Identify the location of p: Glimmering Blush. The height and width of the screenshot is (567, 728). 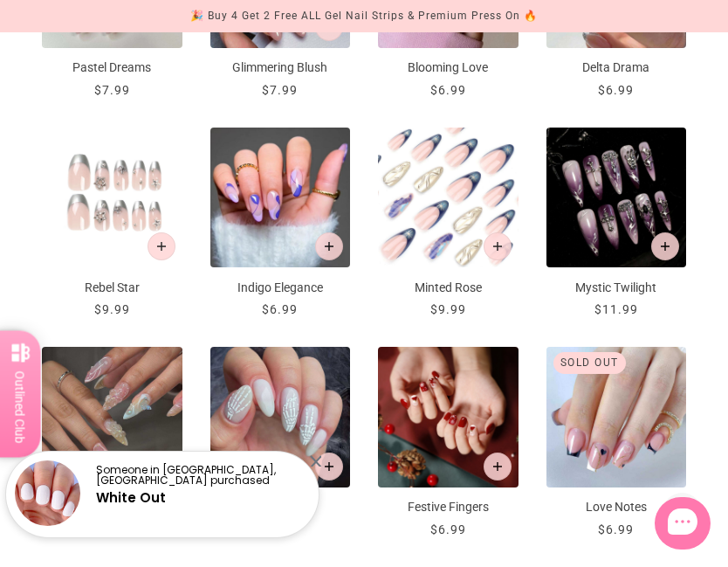
(281, 67).